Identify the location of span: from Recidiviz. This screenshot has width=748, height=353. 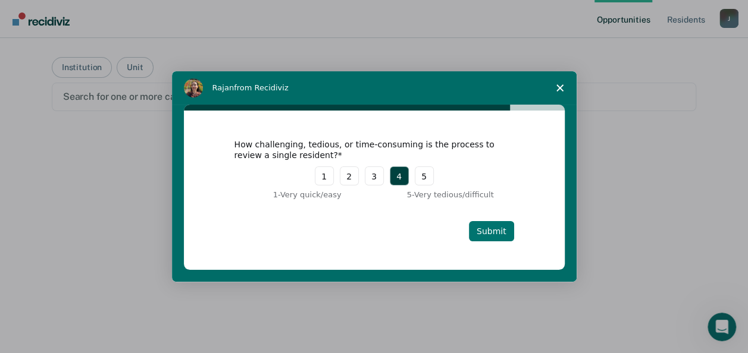
(261, 87).